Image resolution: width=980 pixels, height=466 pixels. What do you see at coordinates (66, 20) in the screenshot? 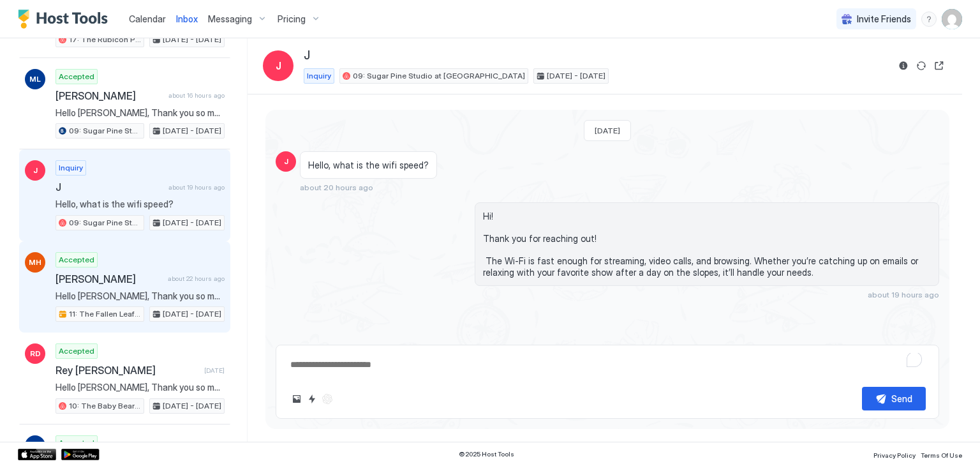
I see `a: Host Tools Logo` at bounding box center [66, 20].